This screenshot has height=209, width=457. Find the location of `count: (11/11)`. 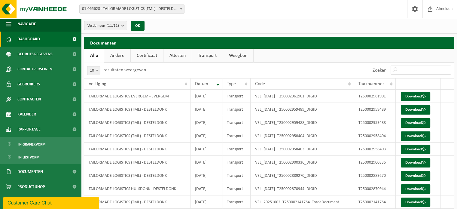

count: (11/11) is located at coordinates (113, 26).